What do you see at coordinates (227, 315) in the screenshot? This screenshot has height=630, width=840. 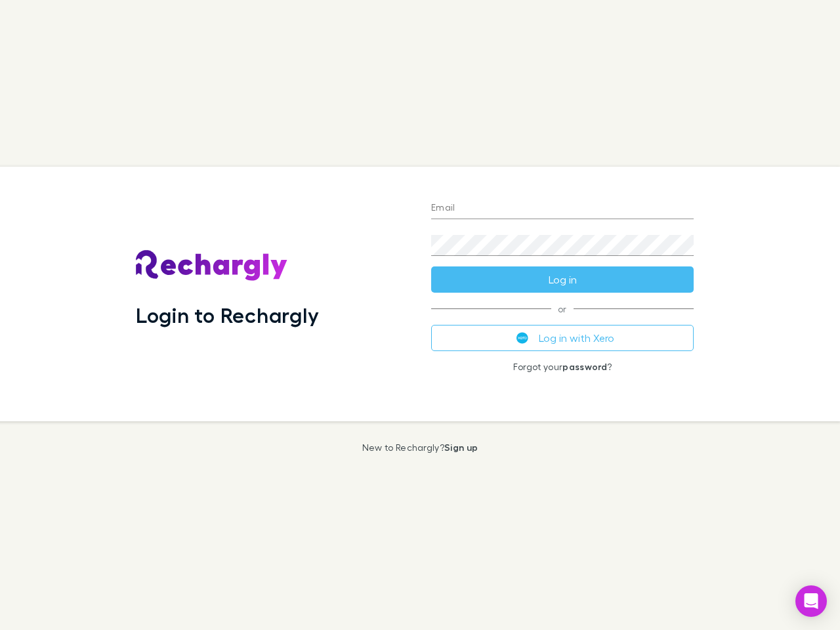 I see `h1: Login to Rechargly` at bounding box center [227, 315].